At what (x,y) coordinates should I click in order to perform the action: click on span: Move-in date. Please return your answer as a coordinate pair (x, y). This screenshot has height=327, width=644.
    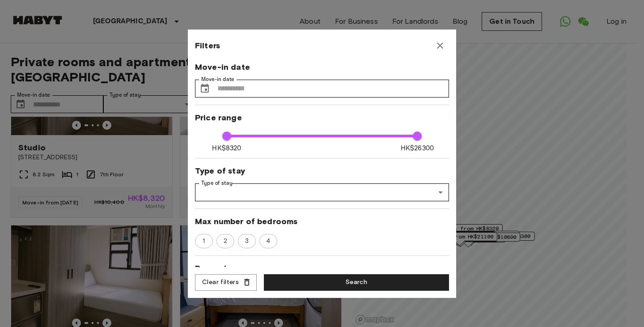
    Looking at the image, I should click on (322, 67).